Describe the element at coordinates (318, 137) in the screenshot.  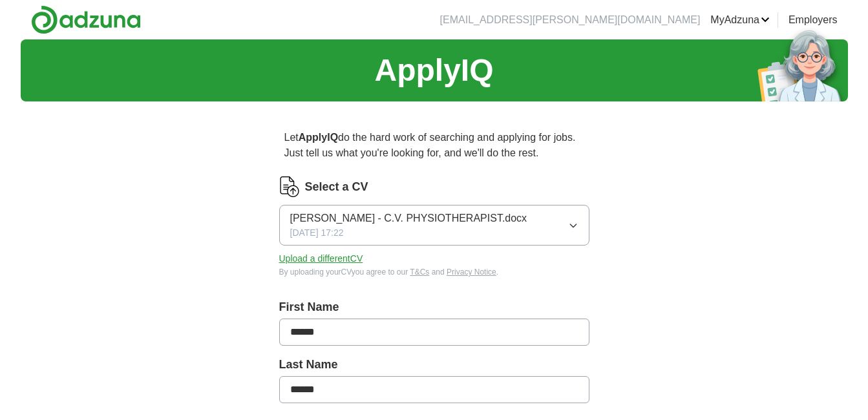
I see `strong: ApplyIQ` at that location.